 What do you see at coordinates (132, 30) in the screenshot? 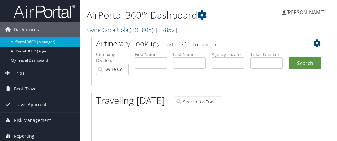
I see `a: Swire Coca Cola` at bounding box center [132, 30].